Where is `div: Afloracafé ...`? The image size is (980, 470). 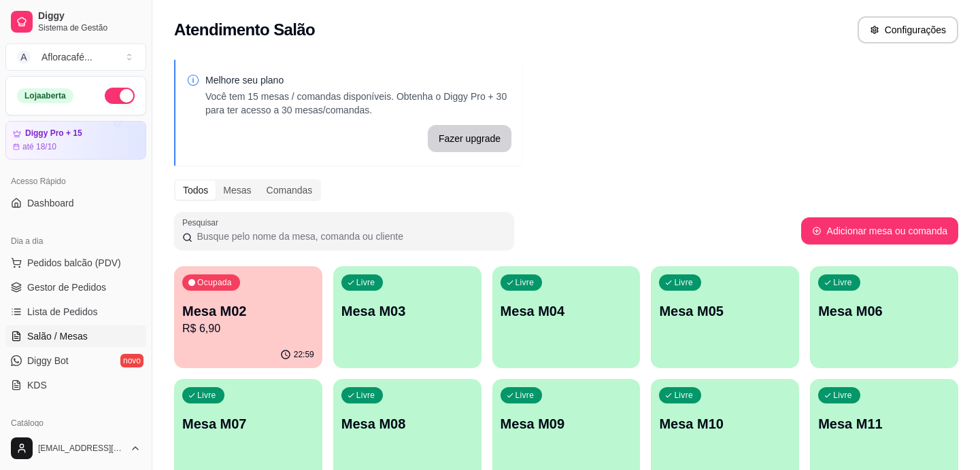 div: Afloracafé ... is located at coordinates (67, 57).